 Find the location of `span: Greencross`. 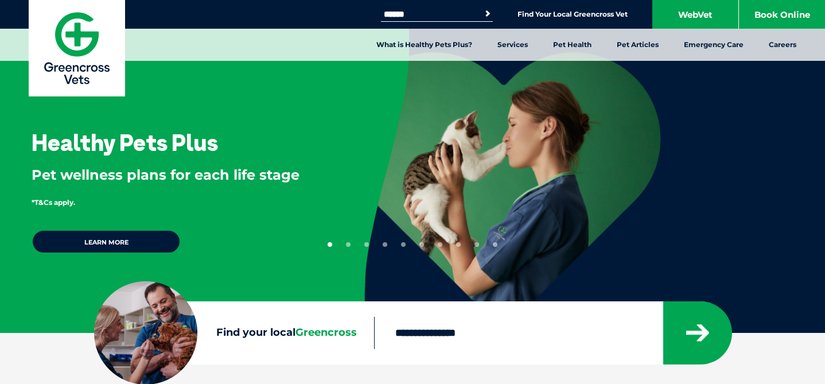

span: Greencross is located at coordinates (326, 332).